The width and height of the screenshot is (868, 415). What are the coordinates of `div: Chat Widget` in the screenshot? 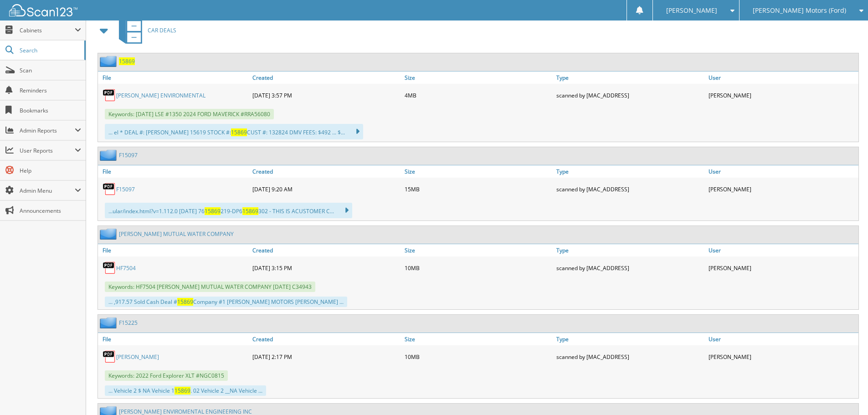 It's located at (845, 393).